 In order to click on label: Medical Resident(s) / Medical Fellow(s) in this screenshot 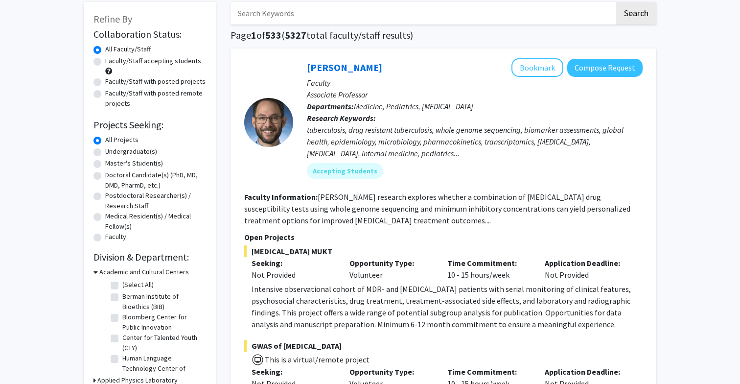, I will do `click(156, 221)`.